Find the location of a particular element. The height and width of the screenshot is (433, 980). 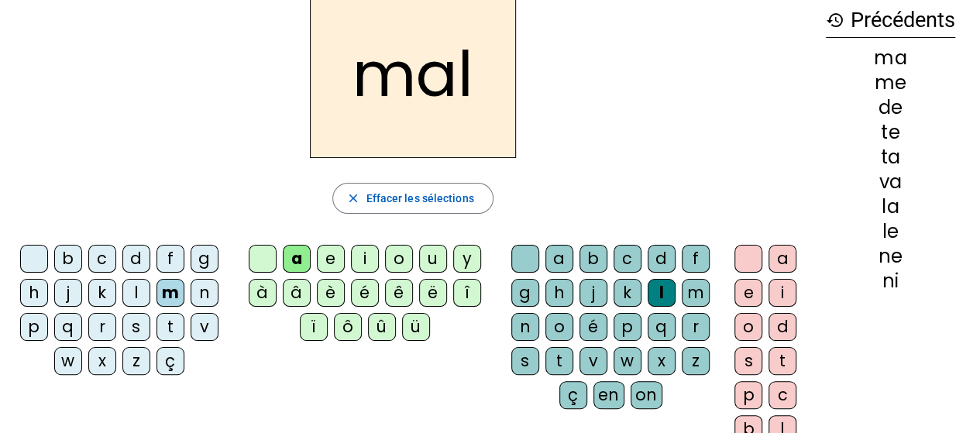

mat-icon: close is located at coordinates (353, 198).